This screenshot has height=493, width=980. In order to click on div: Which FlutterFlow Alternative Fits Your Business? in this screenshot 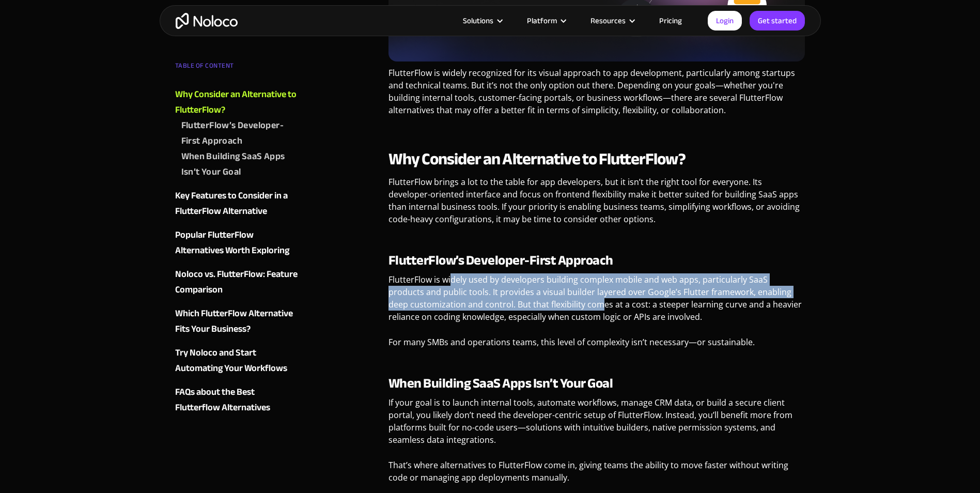, I will do `click(238, 322)`.